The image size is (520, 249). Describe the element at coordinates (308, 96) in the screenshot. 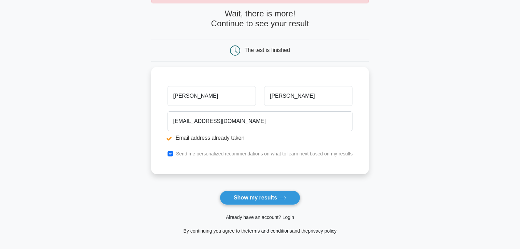

I see `input: Last name` at that location.